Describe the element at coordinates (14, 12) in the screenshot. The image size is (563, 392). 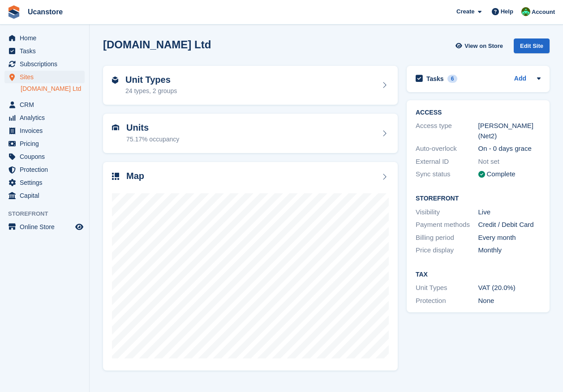
I see `img: stora-icon-8386f47178a22dfd0bd8f6a31ec36ba5ce8667c1dd55bd0f319d3a0aa187defe.svg` at that location.